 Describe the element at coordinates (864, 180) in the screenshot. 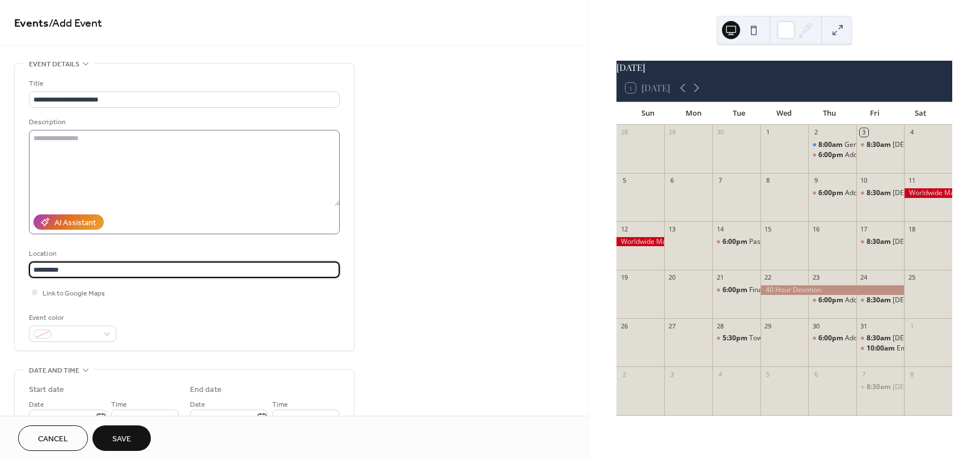

I see `div: 10` at that location.